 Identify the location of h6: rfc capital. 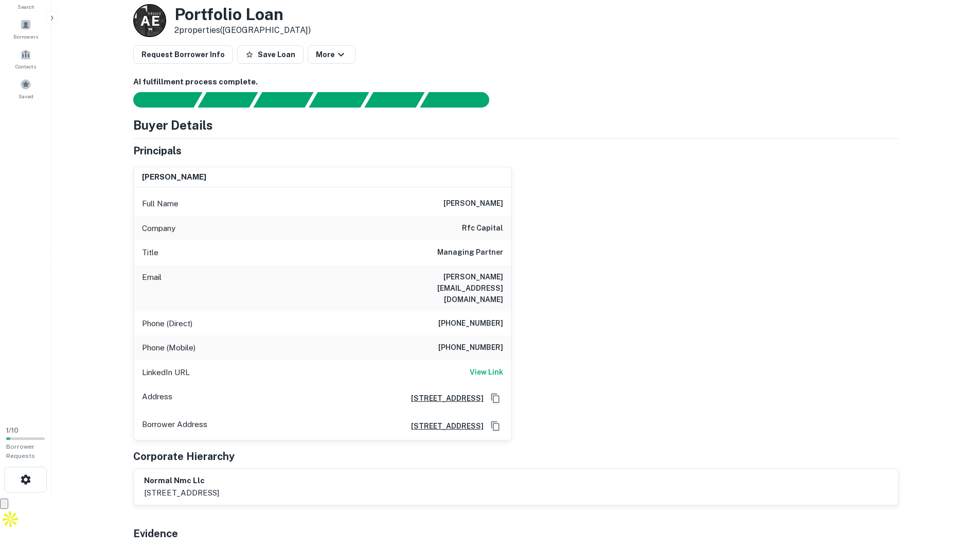
(482, 228).